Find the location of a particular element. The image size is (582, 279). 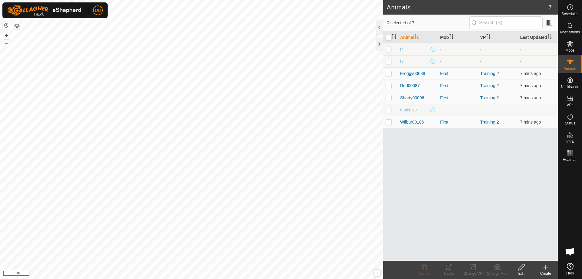

th: VP is located at coordinates (498, 37).